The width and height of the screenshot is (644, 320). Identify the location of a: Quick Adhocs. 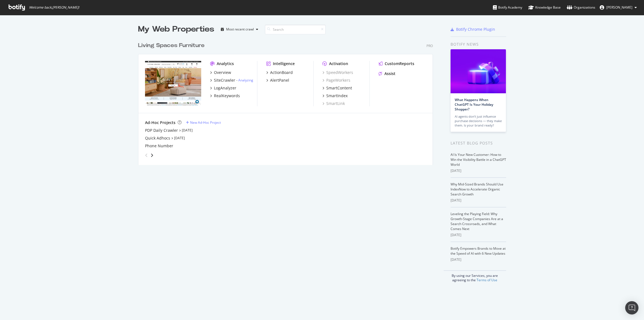
(157, 138).